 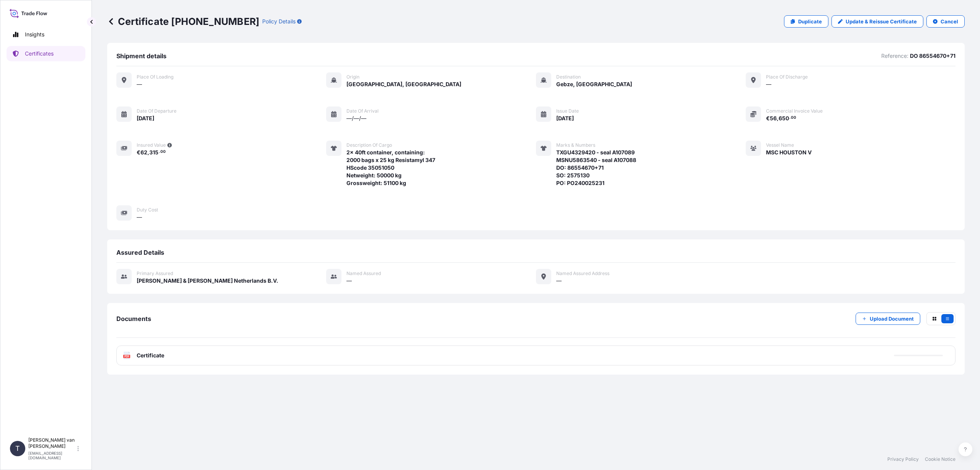 I want to click on p: Reference:, so click(x=895, y=56).